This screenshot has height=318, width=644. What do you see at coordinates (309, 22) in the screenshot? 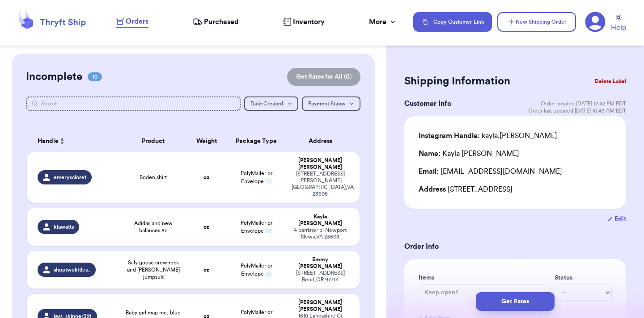
I see `span: Inventory` at bounding box center [309, 22].